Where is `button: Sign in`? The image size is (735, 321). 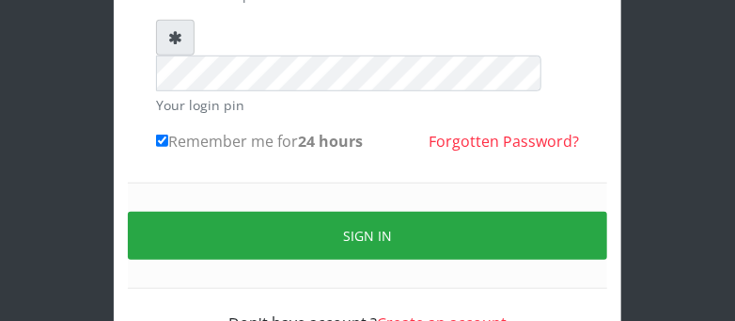
button: Sign in is located at coordinates (368, 235).